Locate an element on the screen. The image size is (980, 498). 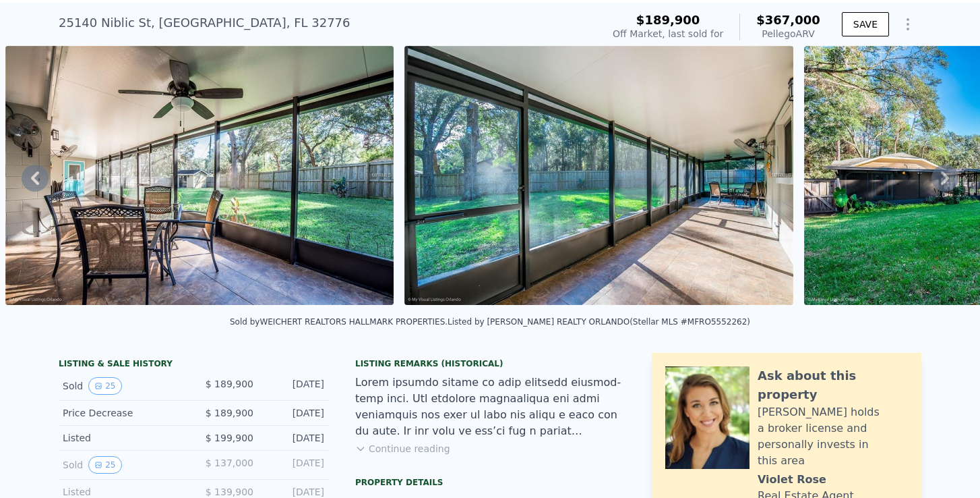
button: Continue reading is located at coordinates (403, 449).